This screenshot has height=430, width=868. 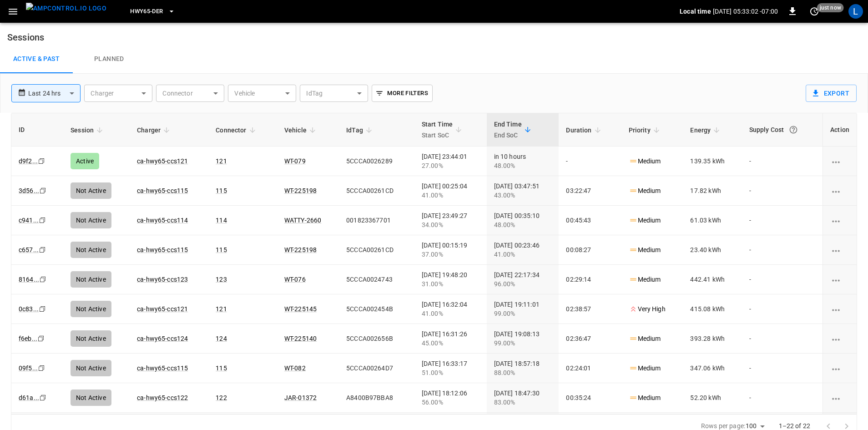 I want to click on div: in 10 hours, so click(x=523, y=161).